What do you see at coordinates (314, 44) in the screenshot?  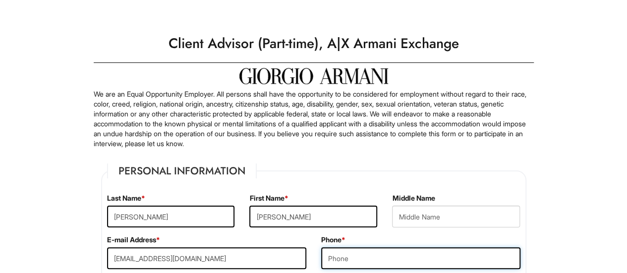 I see `h1: Client Advisor (Part-time), A|X Armani Exchange` at bounding box center [314, 44].